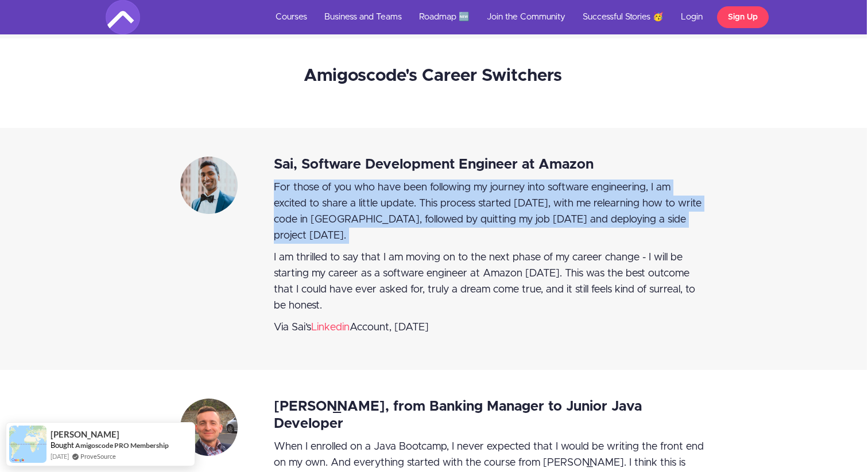 The image size is (868, 472). I want to click on a: Amigoscode PRO Membership, so click(122, 445).